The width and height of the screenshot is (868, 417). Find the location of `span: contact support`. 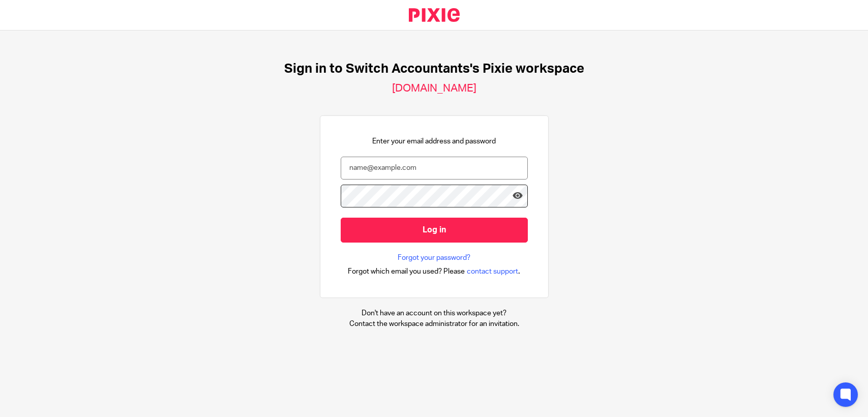

span: contact support is located at coordinates (492, 272).